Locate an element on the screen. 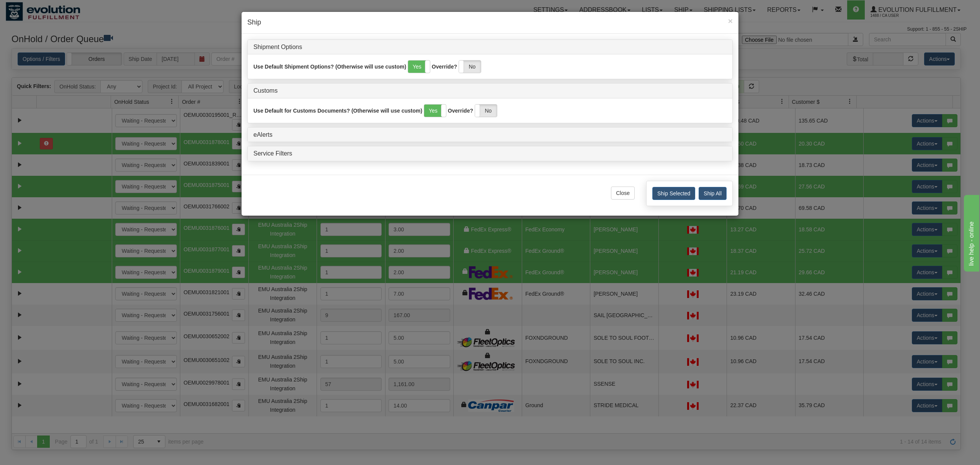  label: Use Default for Customs Documents? (Otherwise will use custom) is located at coordinates (337, 111).